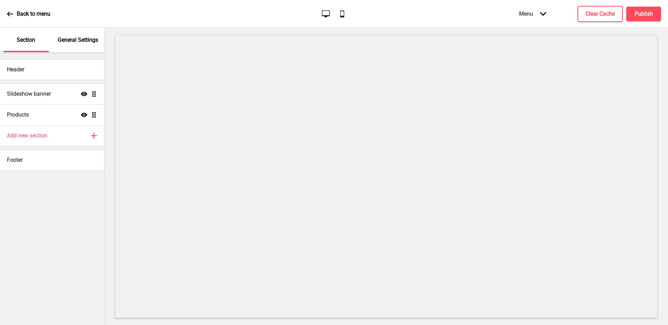 The height and width of the screenshot is (325, 668). I want to click on h4: Clear Cache, so click(601, 14).